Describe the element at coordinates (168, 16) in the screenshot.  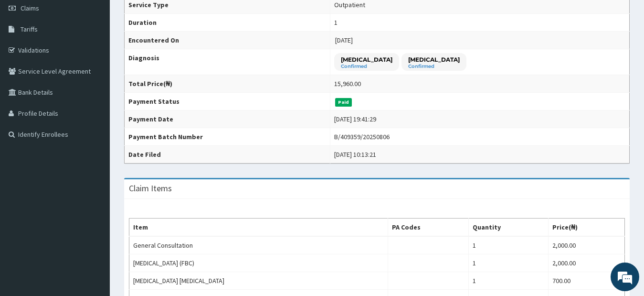
I see `div: Minimize live chat window` at that location.